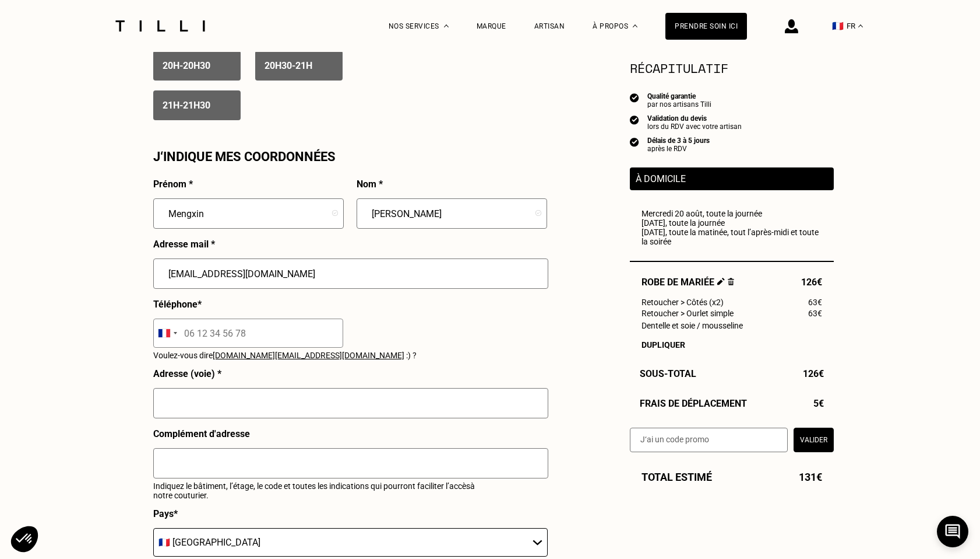 This screenshot has height=559, width=980. I want to click on a: Artisan, so click(550, 26).